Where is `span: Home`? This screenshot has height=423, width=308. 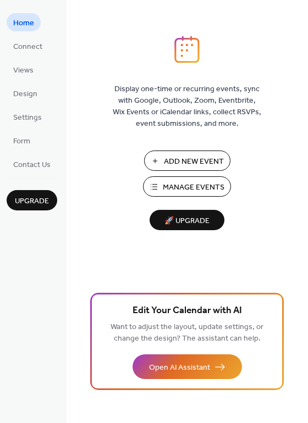 span: Home is located at coordinates (24, 23).